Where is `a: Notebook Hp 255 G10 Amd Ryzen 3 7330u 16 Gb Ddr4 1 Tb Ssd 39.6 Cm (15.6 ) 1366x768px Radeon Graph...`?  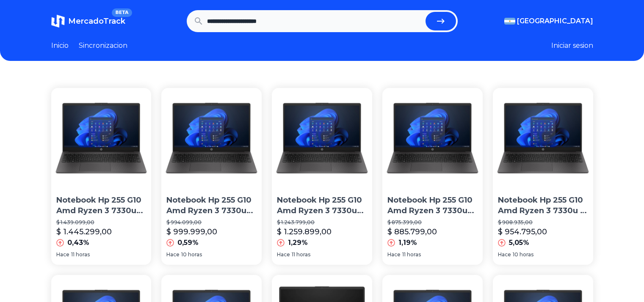
a: Notebook Hp 255 G10 Amd Ryzen 3 7330u 16 Gb Ddr4 1 Tb Ssd 39.6 Cm (15.6 ) 1366x768px Radeon Graph... is located at coordinates (211, 176).